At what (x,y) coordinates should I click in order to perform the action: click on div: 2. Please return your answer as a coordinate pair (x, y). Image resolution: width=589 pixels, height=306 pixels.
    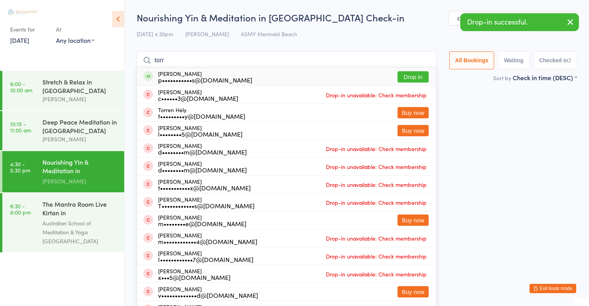
    Looking at the image, I should click on (569, 60).